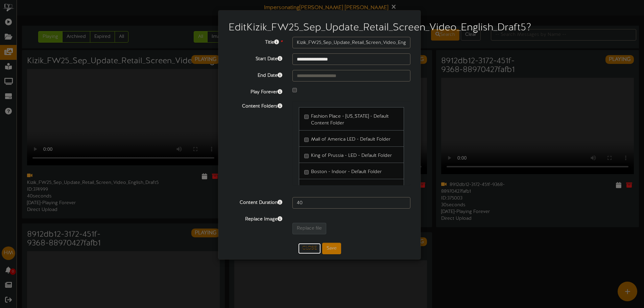 The width and height of the screenshot is (644, 308). I want to click on input: Boston - Indoor - Default Folder, so click(306, 172).